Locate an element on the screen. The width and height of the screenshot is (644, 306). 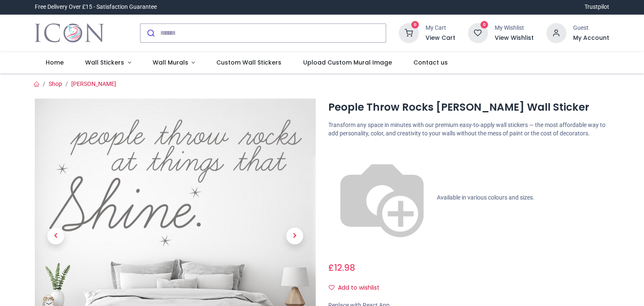
a: Wall Murals is located at coordinates (173, 63).